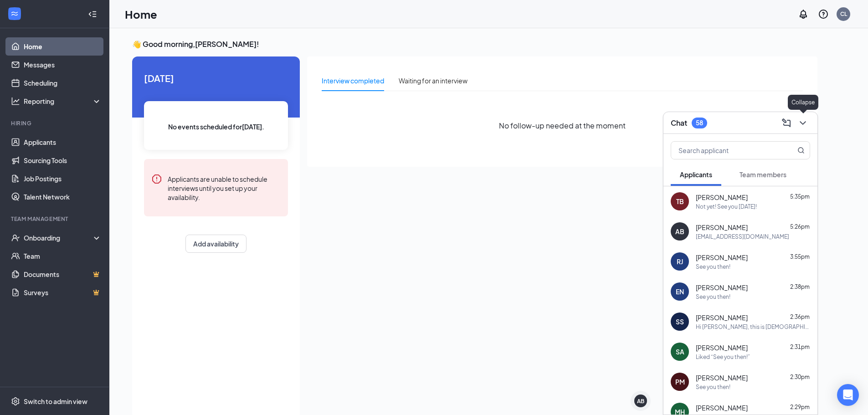  I want to click on span: 2:38pm, so click(800, 287).